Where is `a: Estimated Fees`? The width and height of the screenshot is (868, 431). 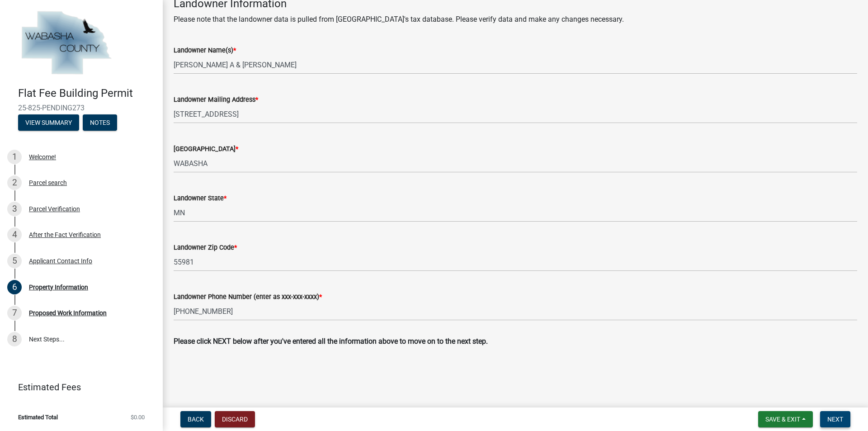
a: Estimated Fees is located at coordinates (78, 387).